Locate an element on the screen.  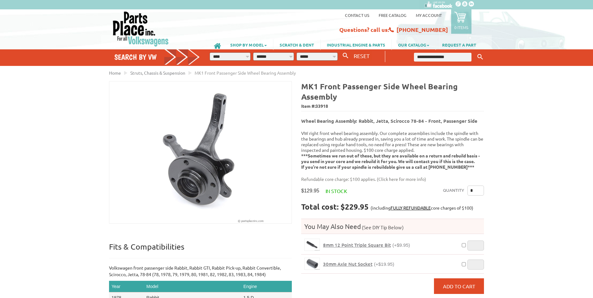
a: Contact us is located at coordinates (357, 15).